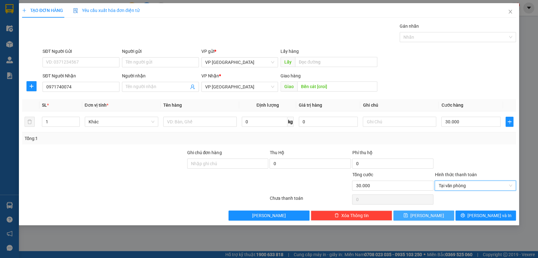  Describe the element at coordinates (106, 10) in the screenshot. I see `span: Yêu cầu xuất hóa đơn điện tử` at that location.